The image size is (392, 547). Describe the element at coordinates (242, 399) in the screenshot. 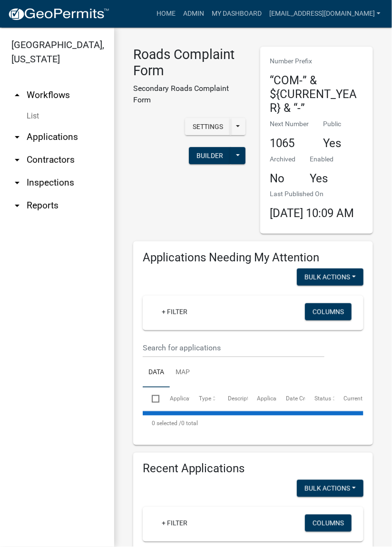

I see `span: Description` at that location.